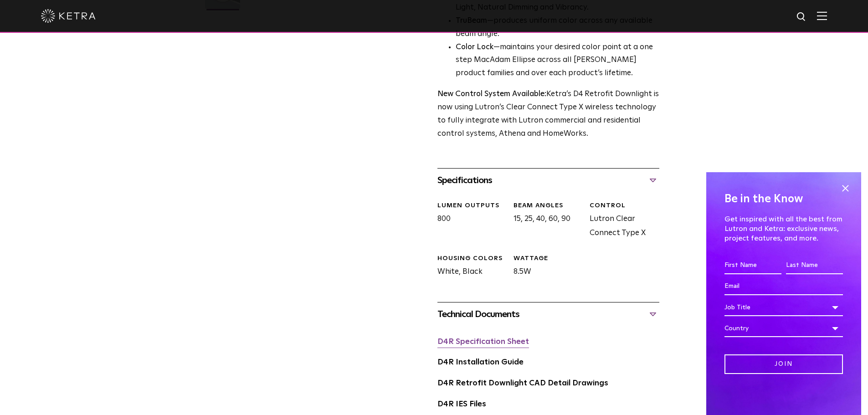 This screenshot has height=415, width=868. Describe the element at coordinates (480, 362) in the screenshot. I see `a: D4R Installation Guide` at that location.